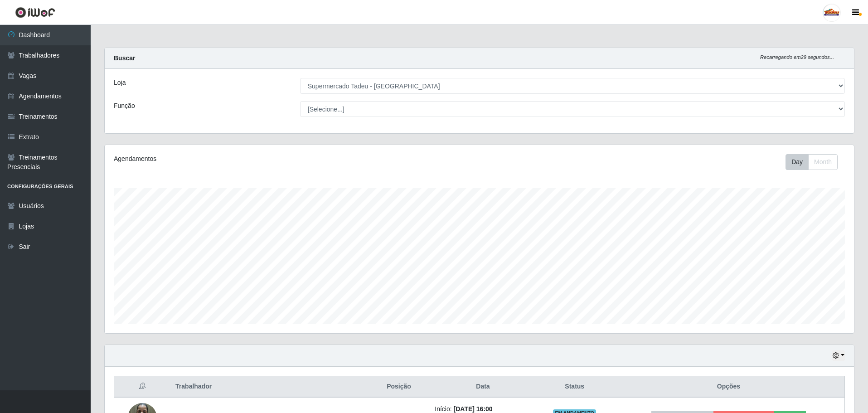  What do you see at coordinates (119, 82) in the screenshot?
I see `label: Loja` at bounding box center [119, 82].